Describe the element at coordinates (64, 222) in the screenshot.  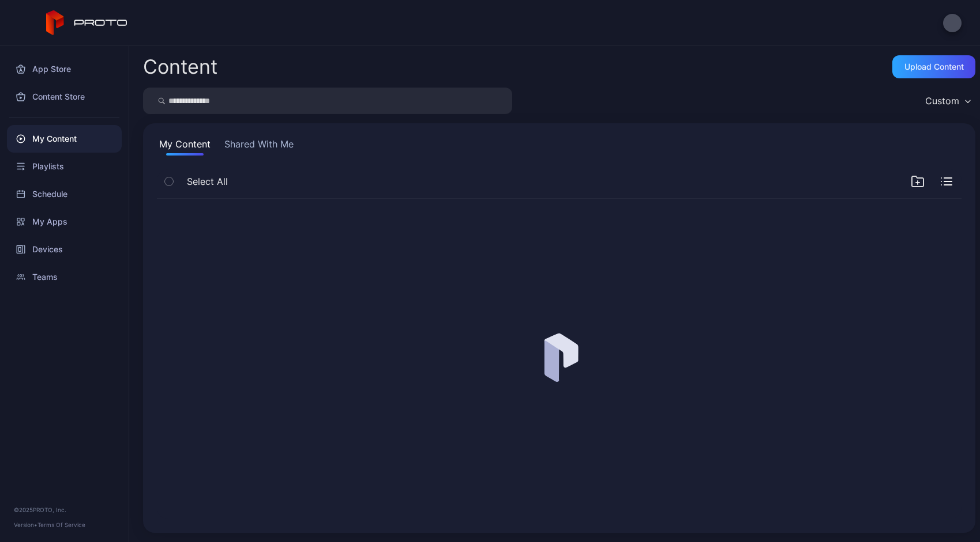
I see `a: My Apps` at that location.